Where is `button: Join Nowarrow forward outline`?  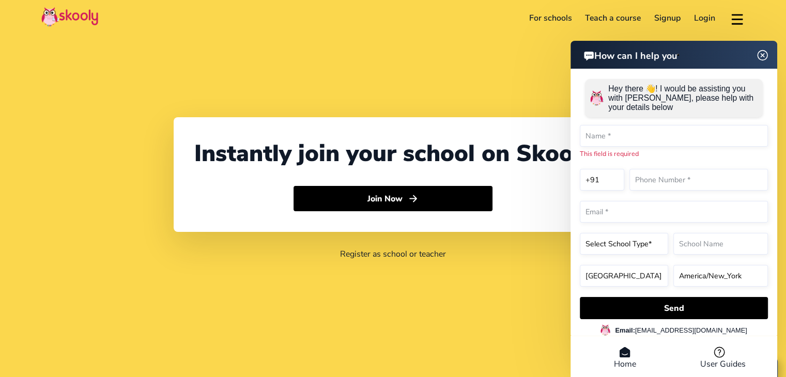
button: Join Nowarrow forward outline is located at coordinates (393, 199).